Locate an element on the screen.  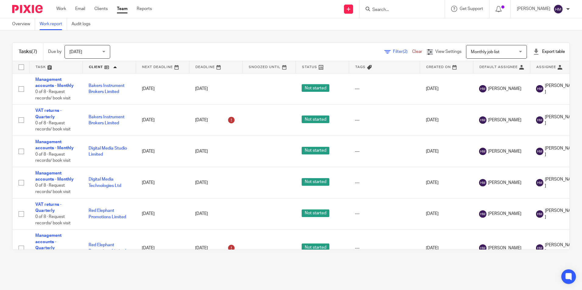
img: Pixie is located at coordinates (27, 9).